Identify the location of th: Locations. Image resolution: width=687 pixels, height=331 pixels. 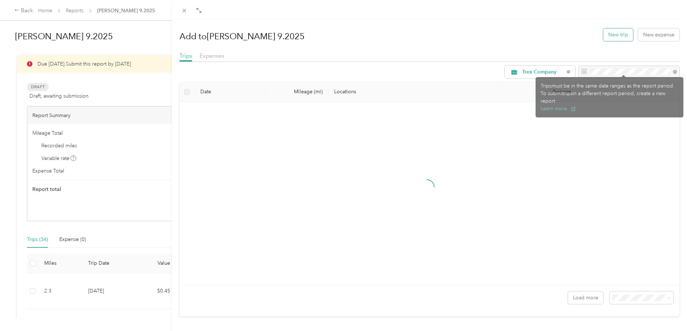
(438, 92).